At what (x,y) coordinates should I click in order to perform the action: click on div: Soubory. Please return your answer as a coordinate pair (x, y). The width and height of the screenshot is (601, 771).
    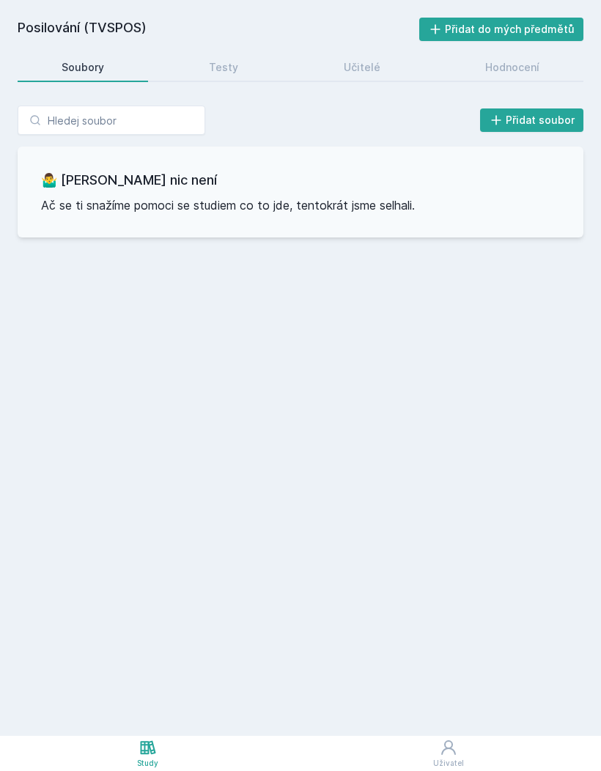
    Looking at the image, I should click on (83, 67).